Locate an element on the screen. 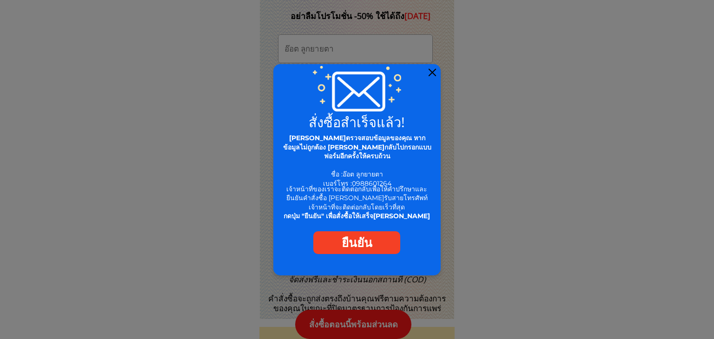 The image size is (714, 339). a: ยืนยัน is located at coordinates (356, 243).